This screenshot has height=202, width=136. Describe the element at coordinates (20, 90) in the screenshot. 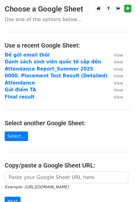

I see `a: Gửi điểm TA` at that location.